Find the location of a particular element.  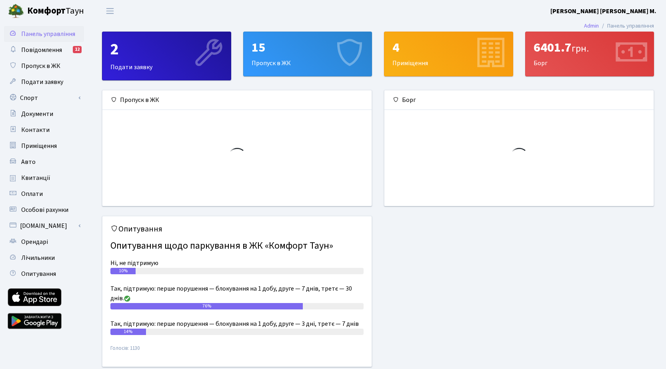

span: Квитанції is located at coordinates (36, 178).